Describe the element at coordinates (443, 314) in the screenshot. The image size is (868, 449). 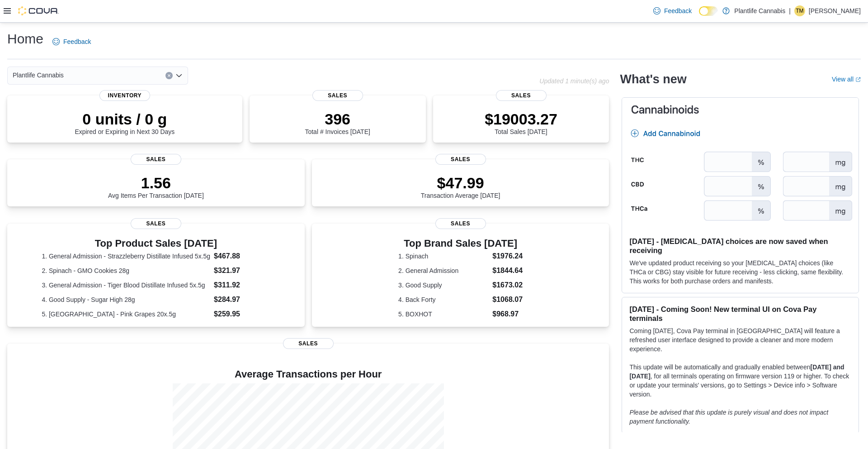
I see `dt: 5. BOXHOT` at that location.